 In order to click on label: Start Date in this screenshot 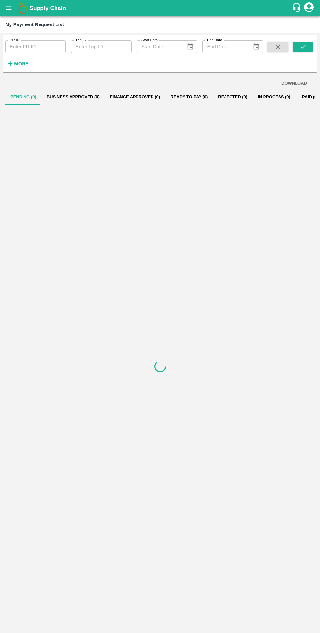, I will do `click(150, 40)`.